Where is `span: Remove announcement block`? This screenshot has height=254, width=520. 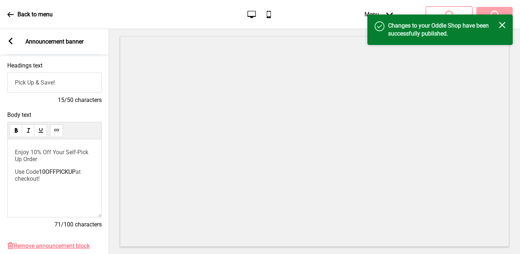 span: Remove announcement block is located at coordinates (52, 246).